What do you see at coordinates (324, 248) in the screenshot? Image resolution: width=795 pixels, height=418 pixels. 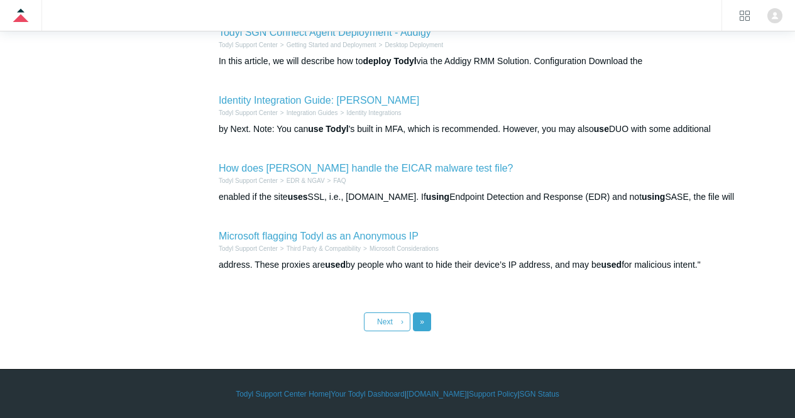 I see `a: Third Party & Compatibility` at bounding box center [324, 248].